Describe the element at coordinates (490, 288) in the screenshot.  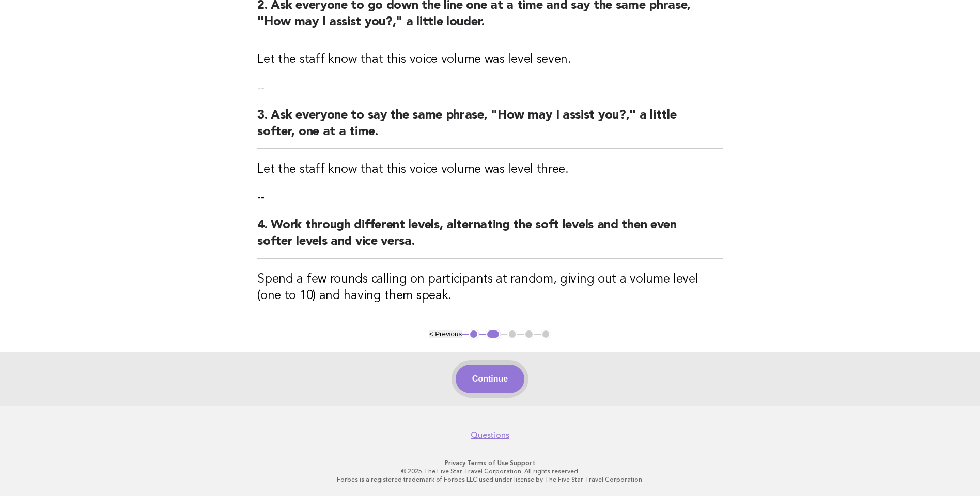
I see `h3: Spend a few rounds calling on participants at random, giving out a volume level (one to 10) and h...` at that location.